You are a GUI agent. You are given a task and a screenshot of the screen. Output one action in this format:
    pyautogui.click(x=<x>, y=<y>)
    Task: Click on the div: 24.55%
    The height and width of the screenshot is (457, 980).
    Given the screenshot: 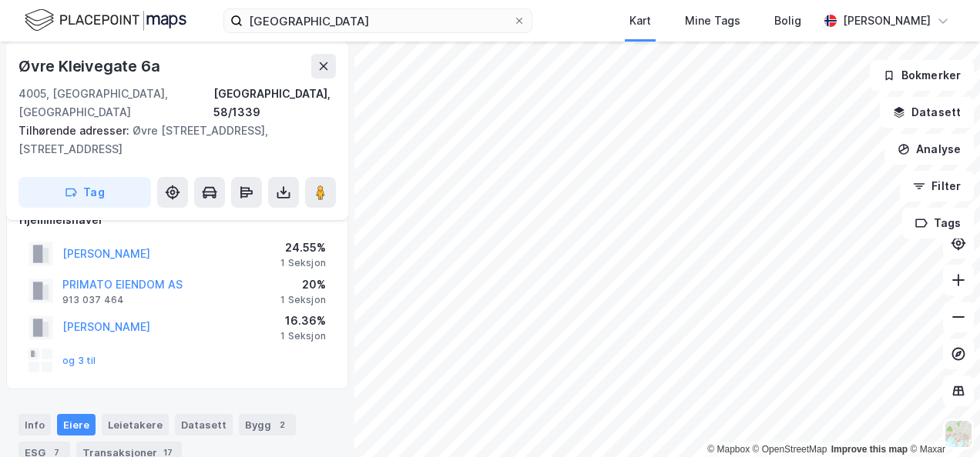 What is the action you would take?
    pyautogui.click(x=303, y=248)
    